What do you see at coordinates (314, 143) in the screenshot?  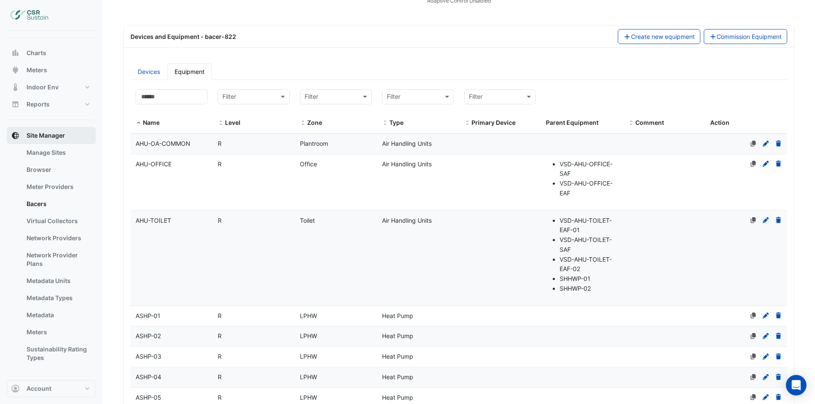 I see `span: Plantroom` at bounding box center [314, 143].